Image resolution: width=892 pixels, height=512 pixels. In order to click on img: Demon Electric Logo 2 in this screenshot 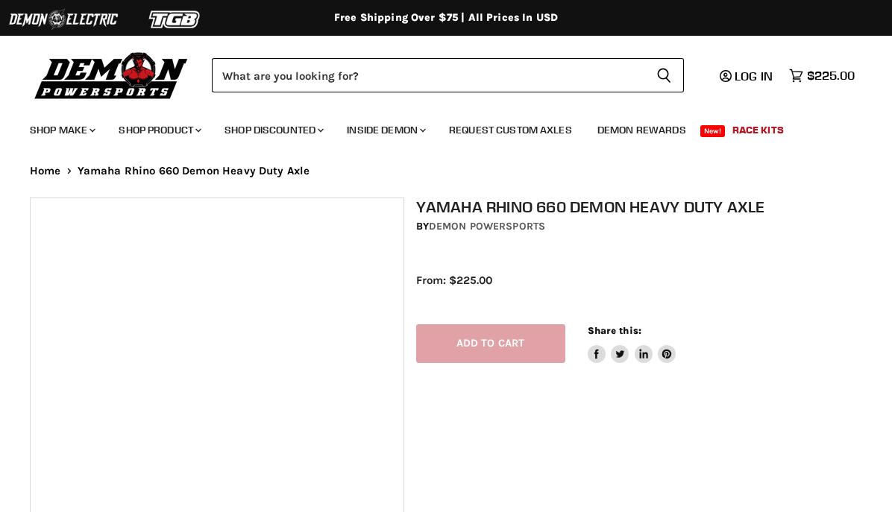, I will do `click(63, 19)`.